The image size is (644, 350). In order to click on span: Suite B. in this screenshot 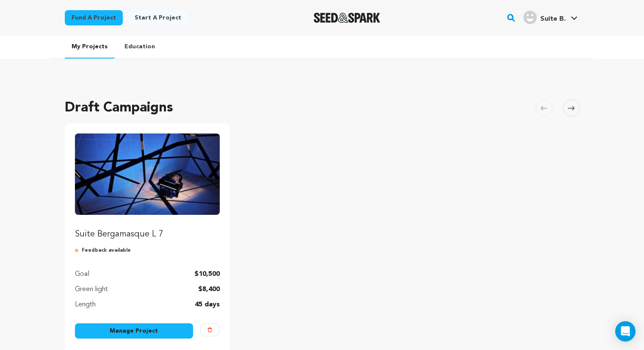, I will do `click(553, 19)`.